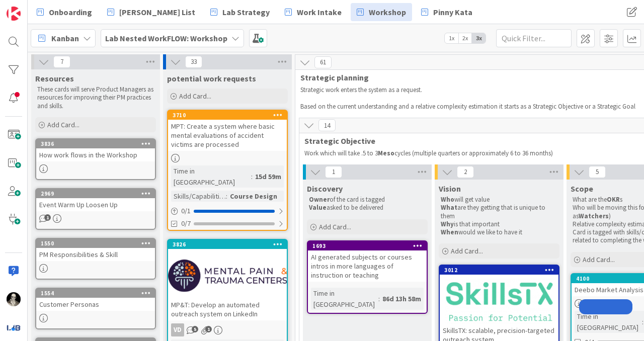 This screenshot has height=341, width=644. What do you see at coordinates (186, 211) in the screenshot?
I see `span: 0 / 1` at bounding box center [186, 211].